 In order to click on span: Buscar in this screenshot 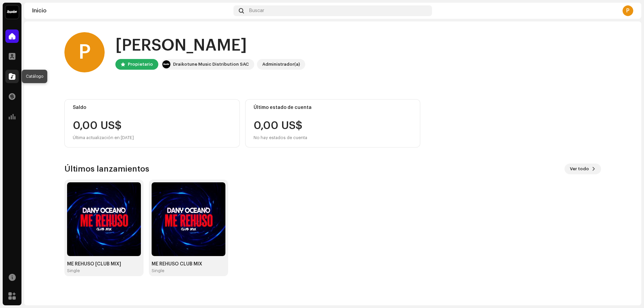, I will do `click(257, 10)`.